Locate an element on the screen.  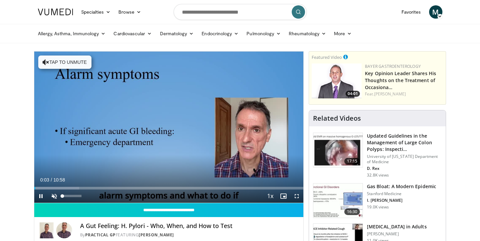
span: 0:03 is located at coordinates (45, 180).